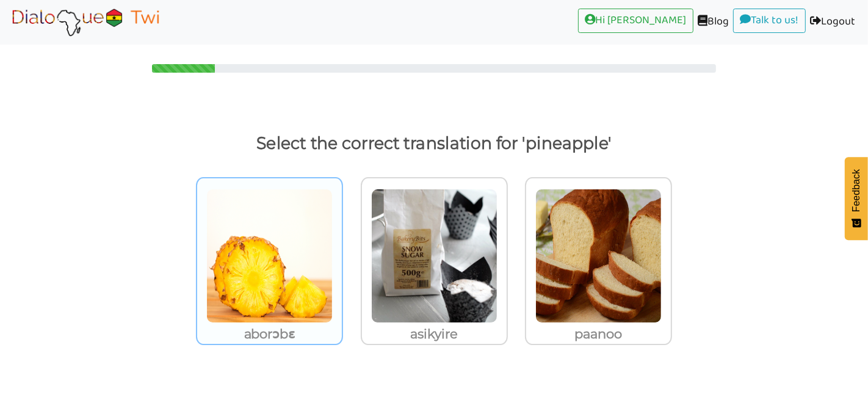 The image size is (868, 397). I want to click on a: Logout, so click(833, 22).